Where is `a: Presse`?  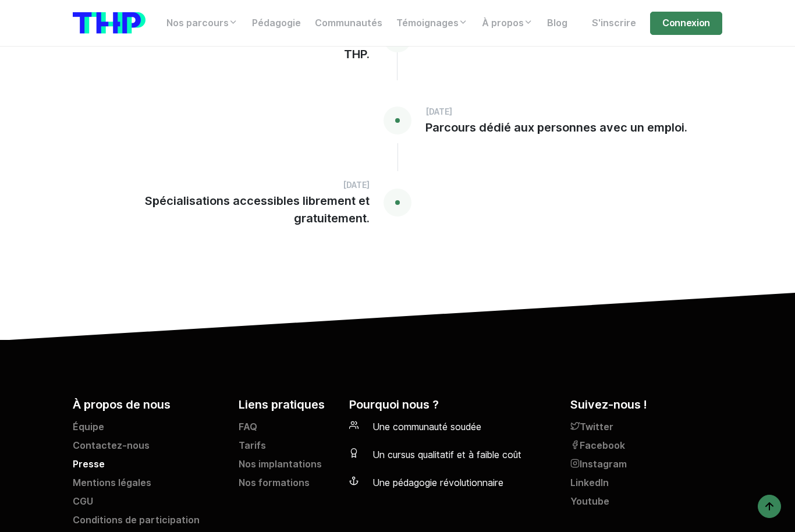
a: Presse is located at coordinates (149, 467).